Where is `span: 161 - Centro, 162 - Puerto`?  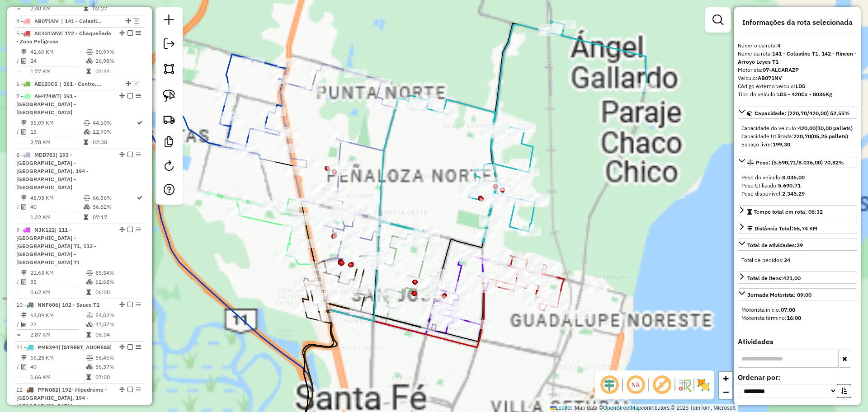 span: 161 - Centro, 162 - Puerto is located at coordinates (80, 84).